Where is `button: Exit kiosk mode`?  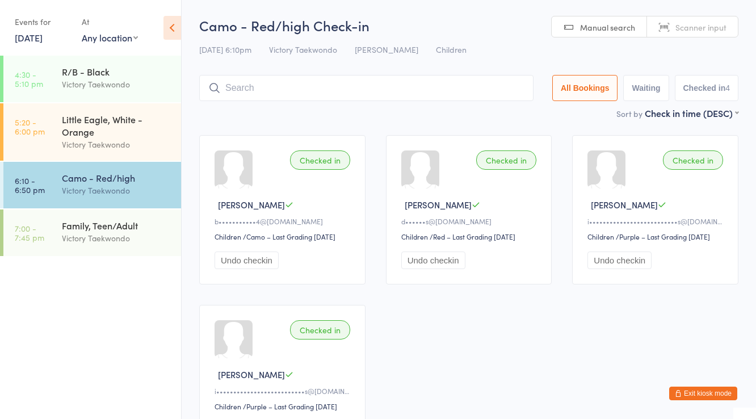 button: Exit kiosk mode is located at coordinates (703, 393).